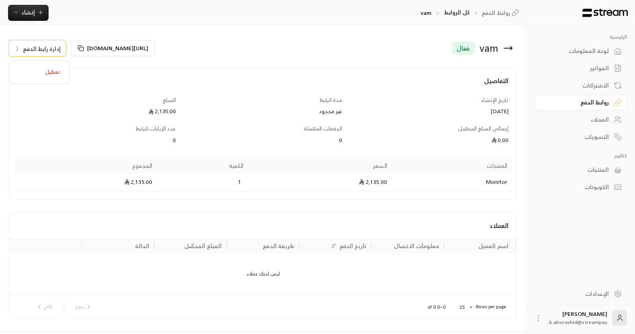 This screenshot has height=334, width=635. What do you see at coordinates (456, 12) in the screenshot?
I see `a: كل الروابط` at bounding box center [456, 12].